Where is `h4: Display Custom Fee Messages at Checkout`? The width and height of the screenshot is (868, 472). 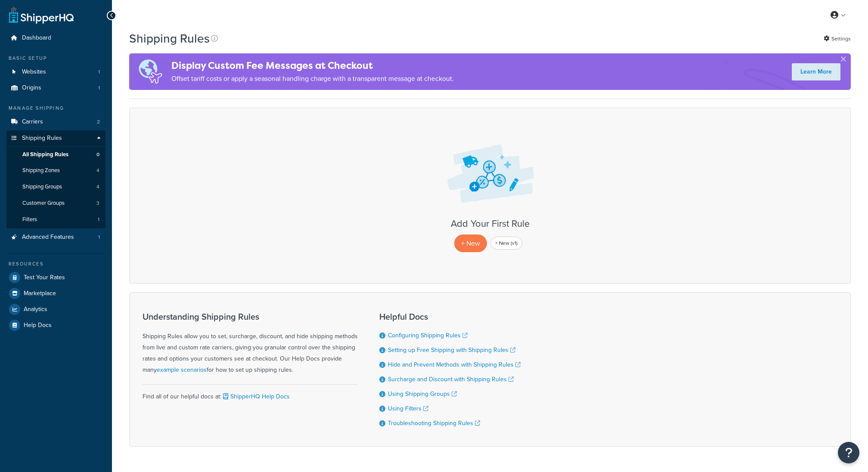 h4: Display Custom Fee Messages at Checkout is located at coordinates (312, 66).